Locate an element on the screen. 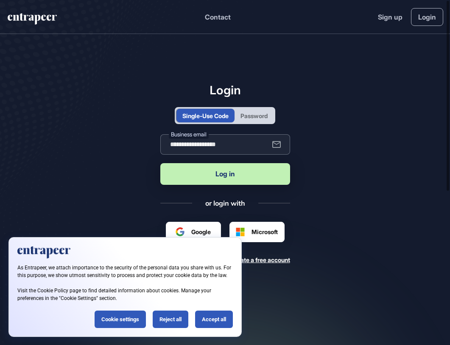 The image size is (450, 345). a: Login is located at coordinates (427, 17).